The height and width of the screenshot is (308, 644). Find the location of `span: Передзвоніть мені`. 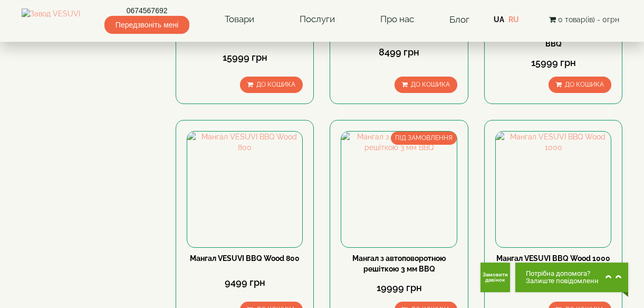

span: Передзвоніть мені is located at coordinates (147, 25).